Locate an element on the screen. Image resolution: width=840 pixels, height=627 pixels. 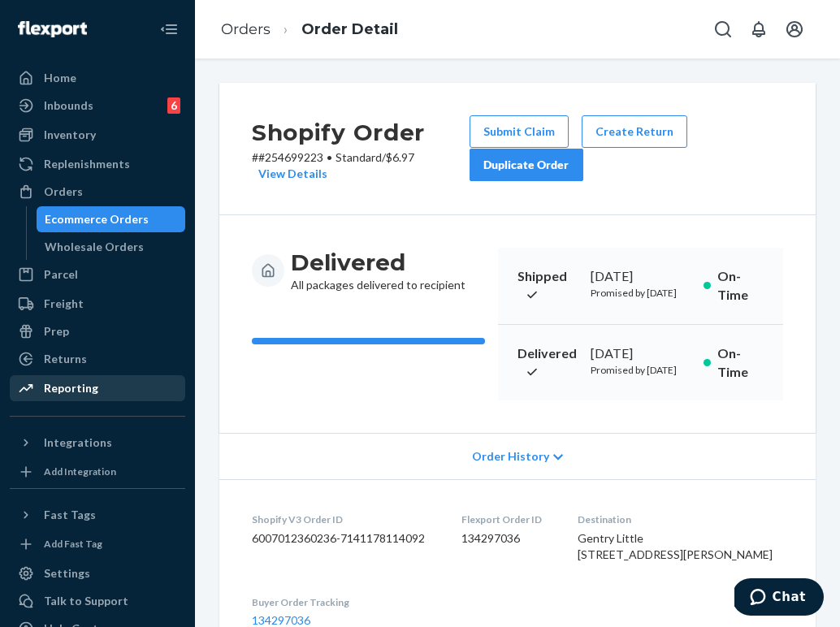
div: Talk to Support is located at coordinates (86, 601).